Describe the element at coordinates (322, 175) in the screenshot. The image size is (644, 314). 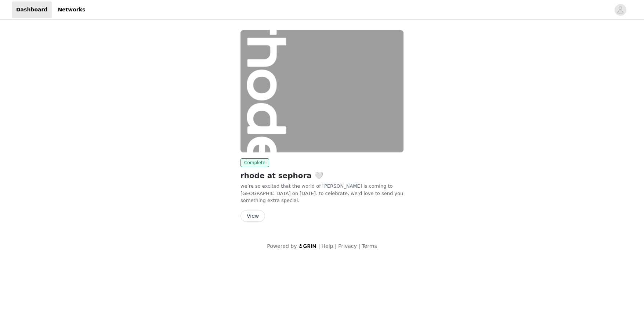
I see `h2: rhode at sephora 🤍` at that location.